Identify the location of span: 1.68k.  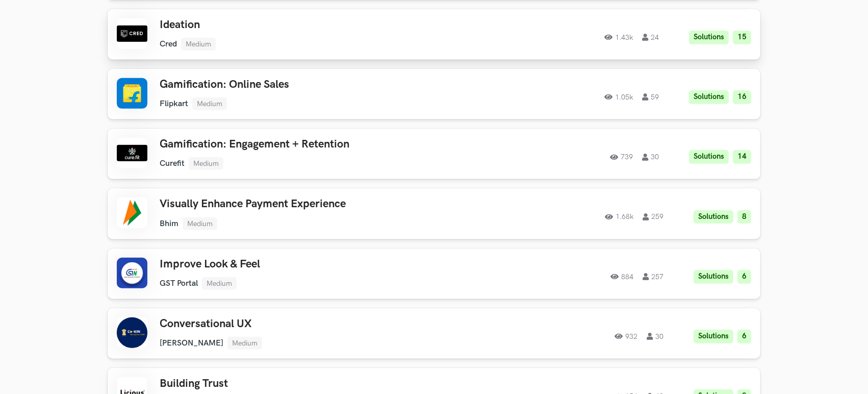
(619, 217).